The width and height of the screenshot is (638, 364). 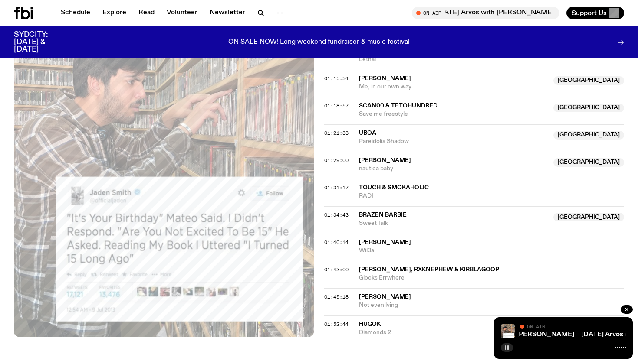 What do you see at coordinates (453, 141) in the screenshot?
I see `span: Pareidolia Shadow` at bounding box center [453, 141].